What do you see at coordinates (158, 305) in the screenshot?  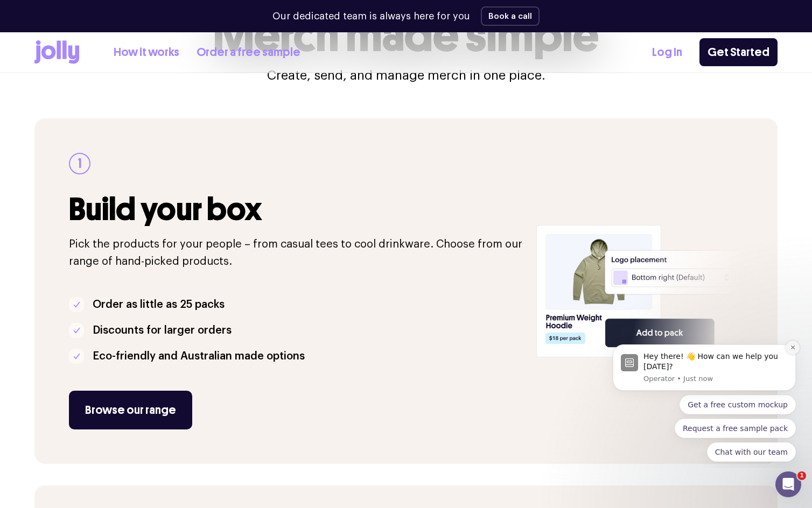 I see `p: Order as little as 25 packs` at bounding box center [158, 305].